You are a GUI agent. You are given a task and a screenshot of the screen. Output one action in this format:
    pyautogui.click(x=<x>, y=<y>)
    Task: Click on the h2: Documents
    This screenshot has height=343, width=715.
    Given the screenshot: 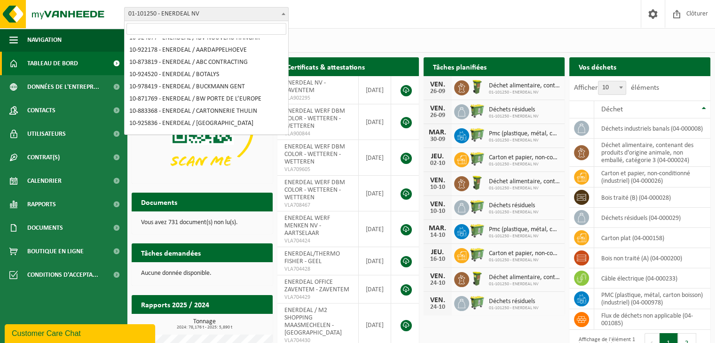 What is the action you would take?
    pyautogui.click(x=159, y=202)
    